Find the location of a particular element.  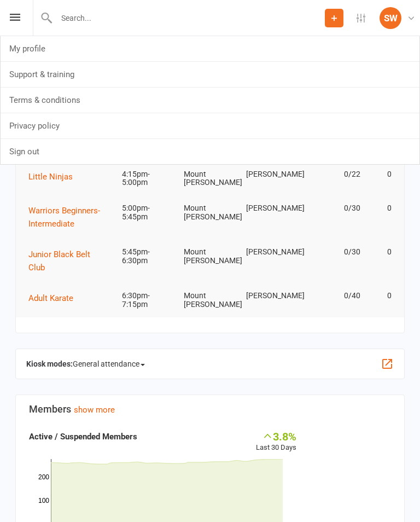

a: Privacy policy is located at coordinates (210, 126).